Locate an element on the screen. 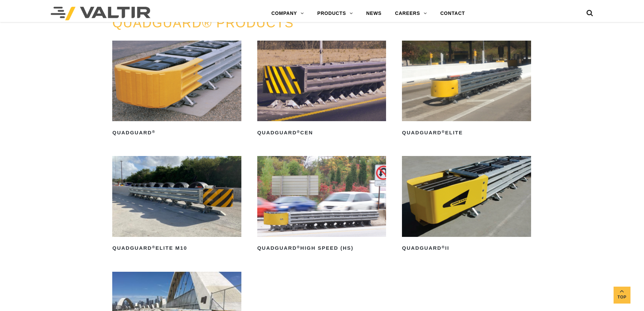 This screenshot has height=311, width=644. a: PRODUCTS is located at coordinates (335, 13).